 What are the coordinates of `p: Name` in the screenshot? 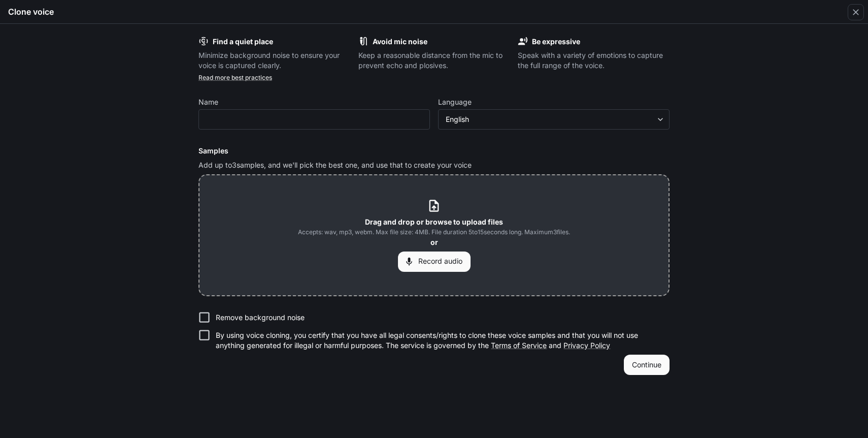 It's located at (208, 102).